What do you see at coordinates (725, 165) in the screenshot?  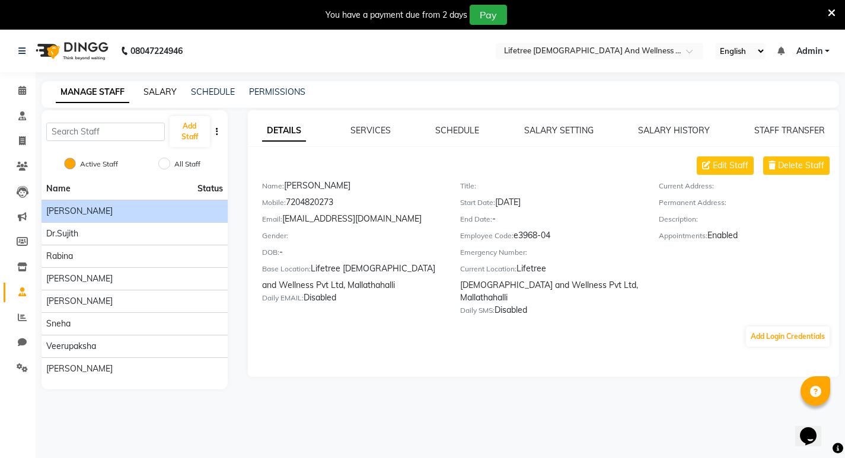 I see `button: Edit Staff` at bounding box center [725, 165].